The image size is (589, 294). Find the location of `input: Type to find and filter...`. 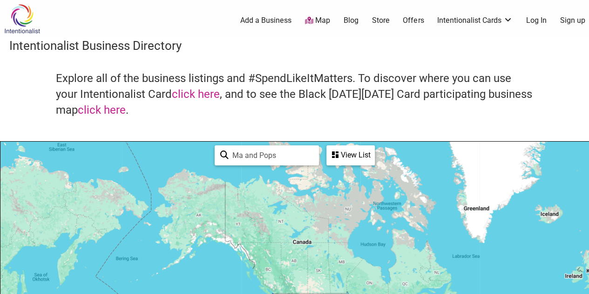

input: Type to find and filter... is located at coordinates (271, 155).